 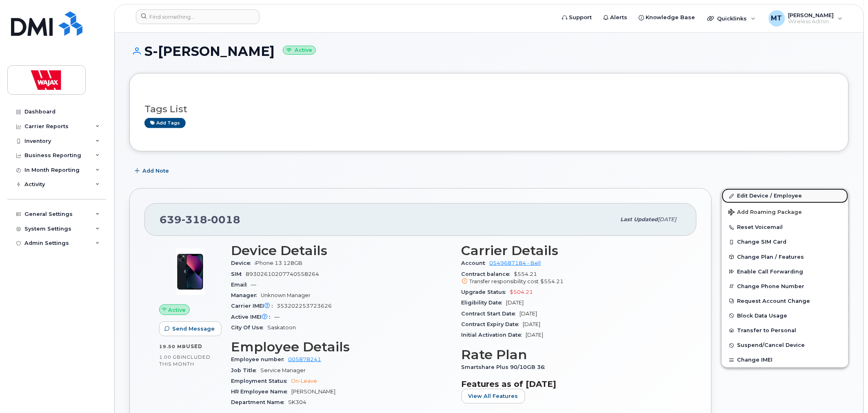 What do you see at coordinates (261, 391) in the screenshot?
I see `span: HR Employee Name` at bounding box center [261, 391].